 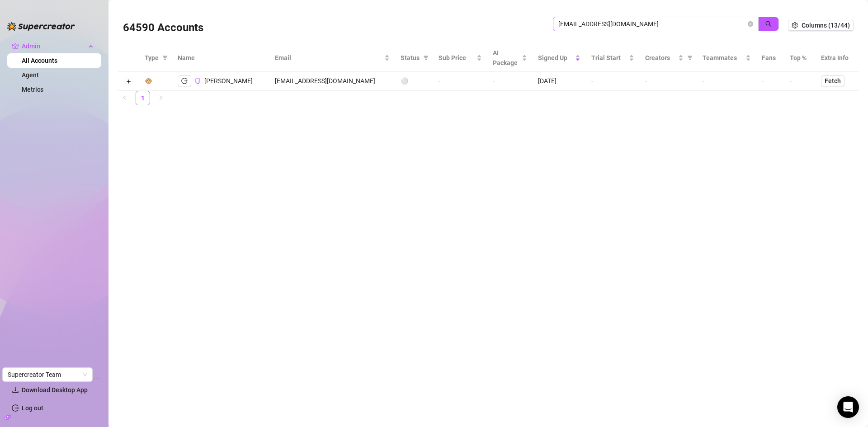 What do you see at coordinates (832, 81) in the screenshot?
I see `button: Fetch` at bounding box center [832, 81].